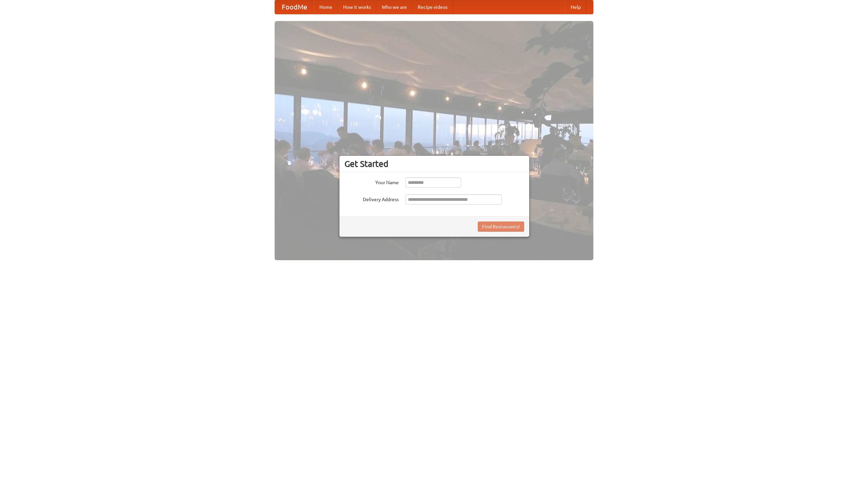 The height and width of the screenshot is (480, 868). What do you see at coordinates (395, 7) in the screenshot?
I see `a: Who we are` at bounding box center [395, 7].